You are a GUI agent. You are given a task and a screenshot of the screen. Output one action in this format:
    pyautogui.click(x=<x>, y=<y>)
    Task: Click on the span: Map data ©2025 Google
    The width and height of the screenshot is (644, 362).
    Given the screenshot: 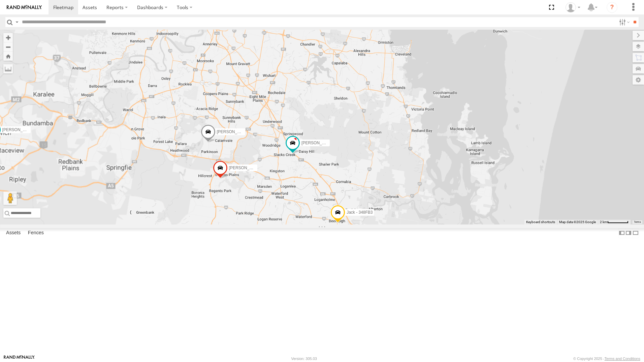 What is the action you would take?
    pyautogui.click(x=578, y=221)
    